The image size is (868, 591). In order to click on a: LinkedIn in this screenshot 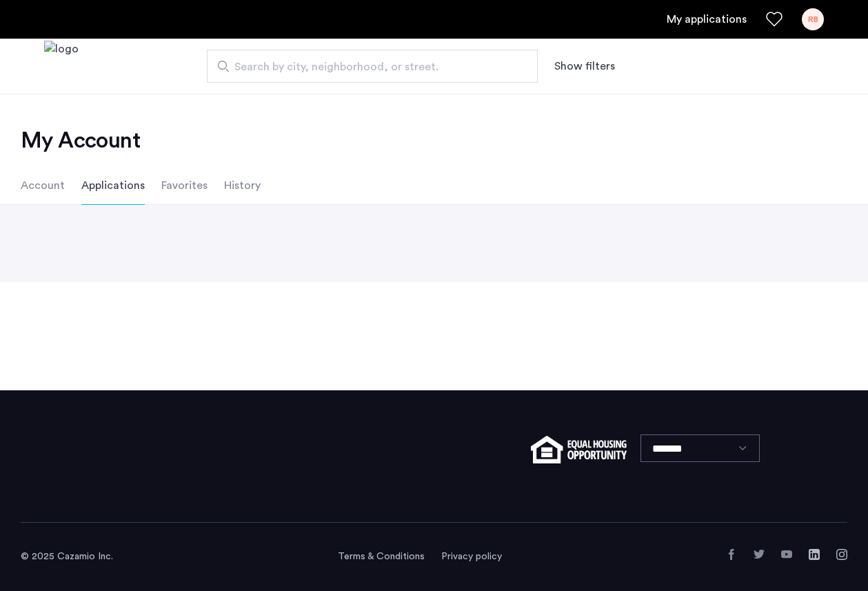, I will do `click(814, 555)`.